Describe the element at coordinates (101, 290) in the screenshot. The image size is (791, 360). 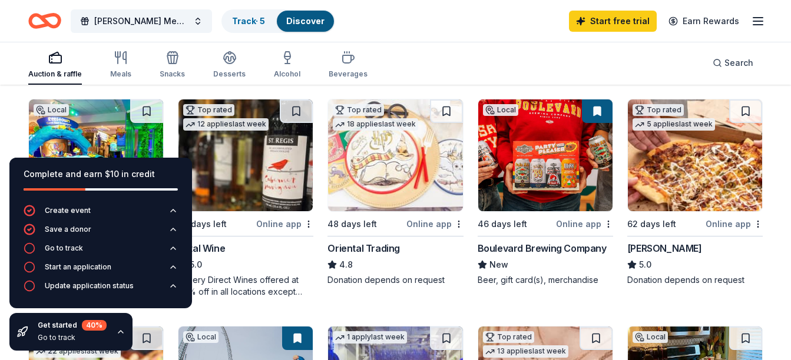
I see `button: Update application status` at that location.